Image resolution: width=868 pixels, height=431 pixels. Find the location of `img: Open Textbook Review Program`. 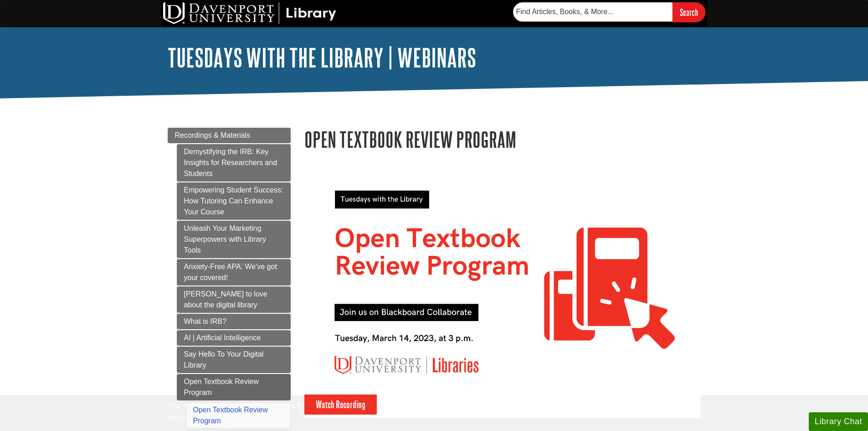

img: Open Textbook Review Program is located at coordinates (503, 283).